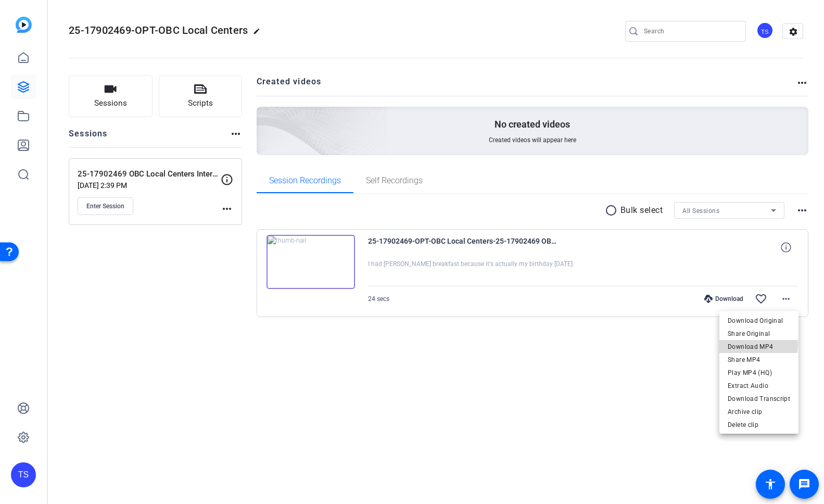 Image resolution: width=824 pixels, height=504 pixels. I want to click on span: Download MP4, so click(759, 347).